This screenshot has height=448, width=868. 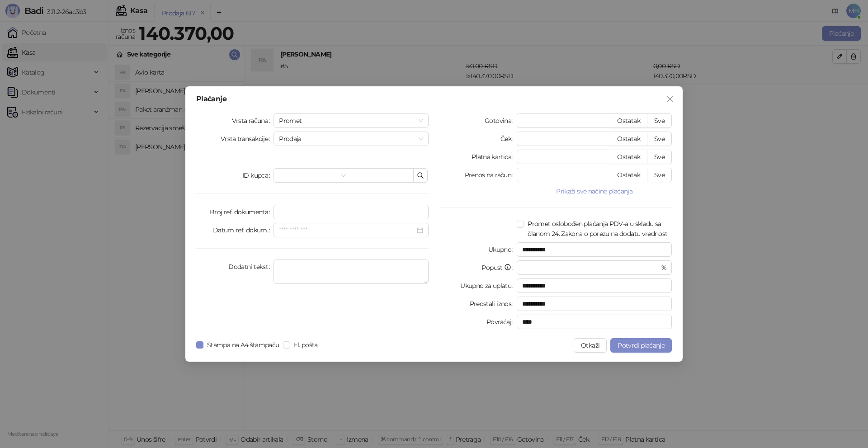 What do you see at coordinates (670, 99) in the screenshot?
I see `button: Close` at bounding box center [670, 99].